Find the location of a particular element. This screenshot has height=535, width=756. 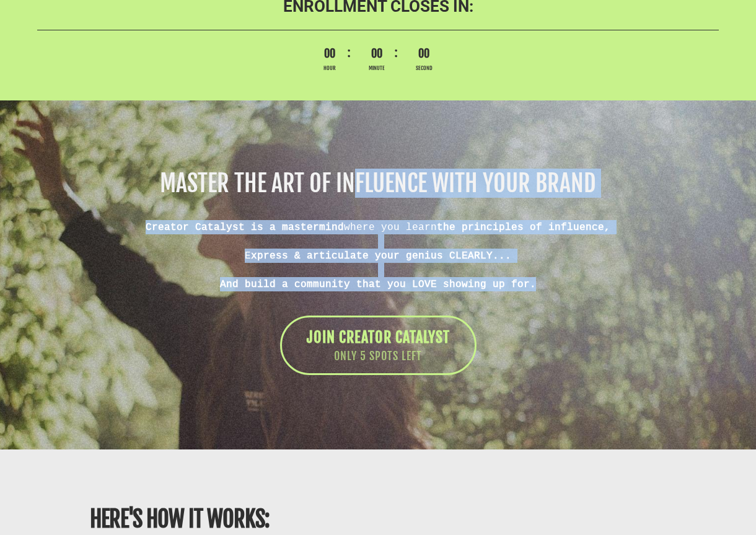

span: JOIN CREATOR CATALYST is located at coordinates (378, 337).